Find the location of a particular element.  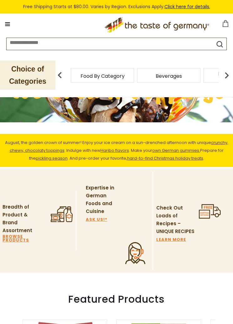

a: Beverages is located at coordinates (169, 76).